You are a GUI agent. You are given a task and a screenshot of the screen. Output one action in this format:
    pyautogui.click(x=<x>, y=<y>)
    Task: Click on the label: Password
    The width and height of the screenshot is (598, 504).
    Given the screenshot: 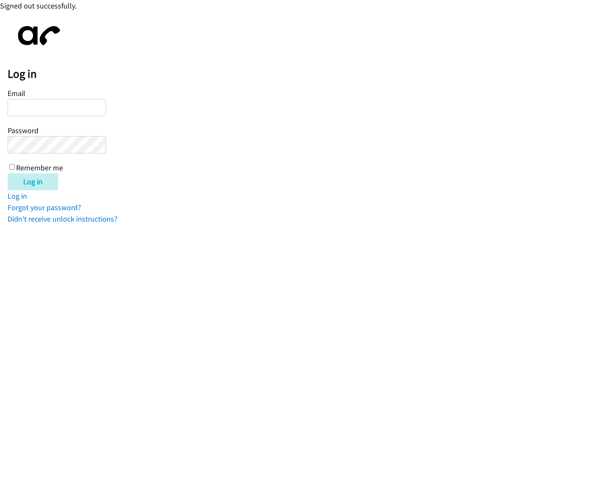 What is the action you would take?
    pyautogui.click(x=23, y=130)
    